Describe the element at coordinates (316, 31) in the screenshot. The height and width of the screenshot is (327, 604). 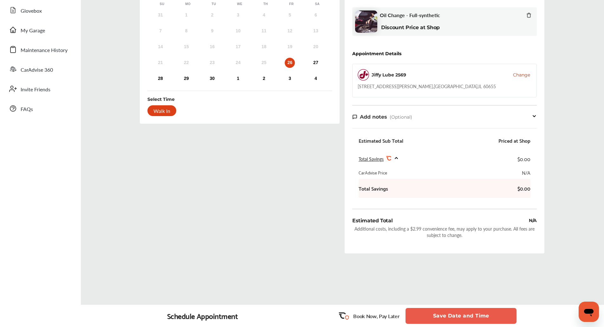
I see `div: Not available Saturday, September 13th, 2025` at that location.